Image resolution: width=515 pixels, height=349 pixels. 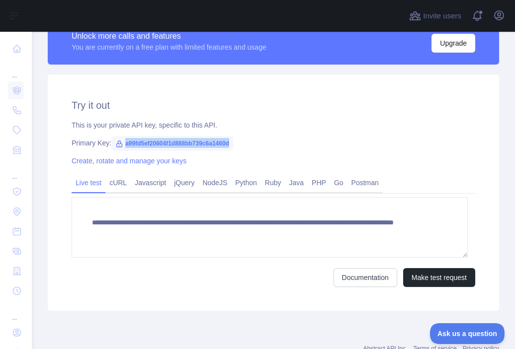 What do you see at coordinates (439, 278) in the screenshot?
I see `button: Make test request` at bounding box center [439, 278].